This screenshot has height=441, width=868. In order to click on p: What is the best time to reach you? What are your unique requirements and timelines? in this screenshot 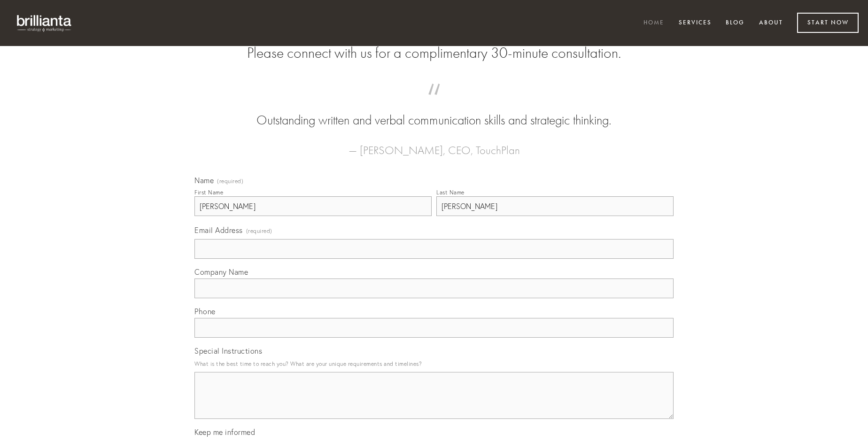, I will do `click(434, 363)`.